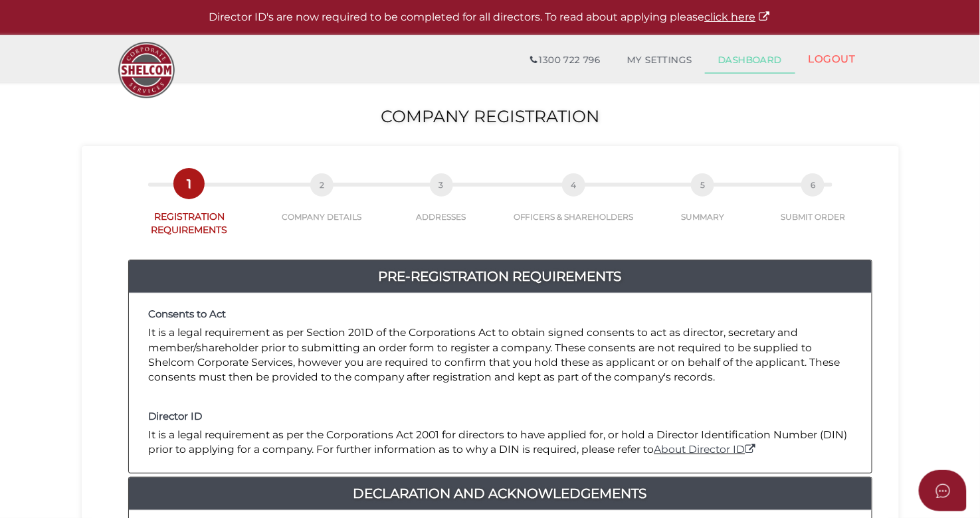 This screenshot has height=518, width=980. What do you see at coordinates (322, 184) in the screenshot?
I see `span: 2` at bounding box center [322, 184].